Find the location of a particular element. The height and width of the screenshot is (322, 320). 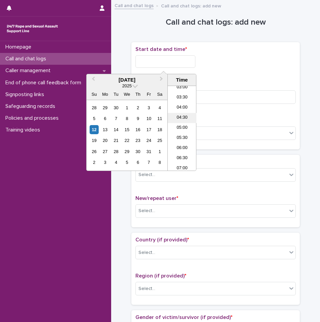

p: Policies and processes is located at coordinates (33, 118).